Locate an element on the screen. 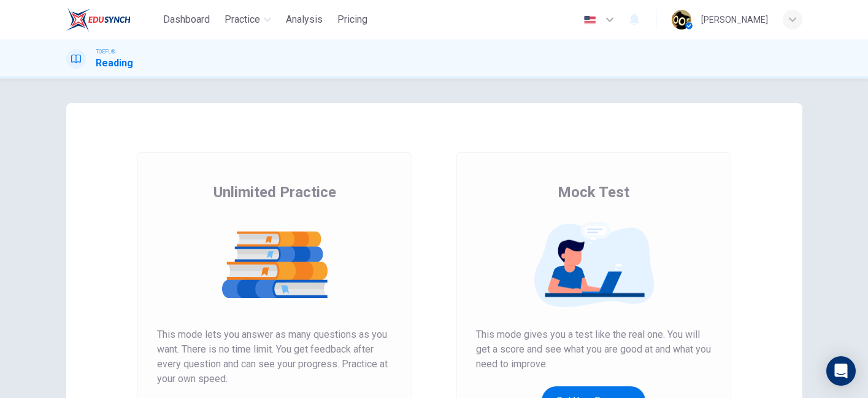 The width and height of the screenshot is (868, 398). a: Pricing is located at coordinates (352, 20).